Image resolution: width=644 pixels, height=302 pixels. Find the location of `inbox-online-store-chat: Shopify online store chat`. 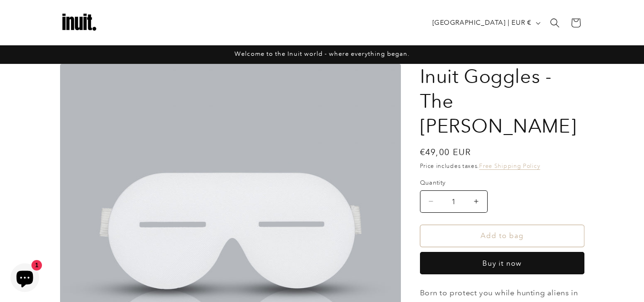

inbox-online-store-chat: Shopify online store chat is located at coordinates (25, 279).